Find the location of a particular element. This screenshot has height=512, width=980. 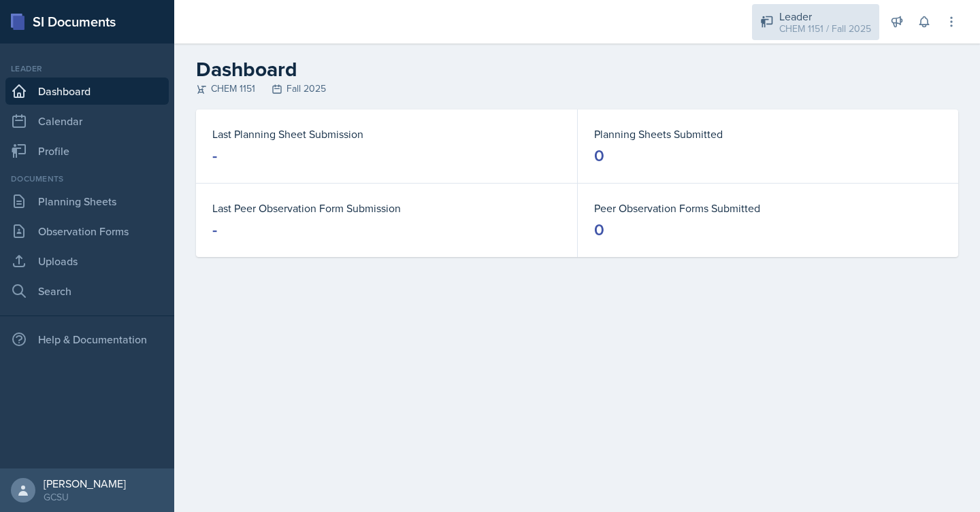

div: Help & Documentation is located at coordinates (87, 340).